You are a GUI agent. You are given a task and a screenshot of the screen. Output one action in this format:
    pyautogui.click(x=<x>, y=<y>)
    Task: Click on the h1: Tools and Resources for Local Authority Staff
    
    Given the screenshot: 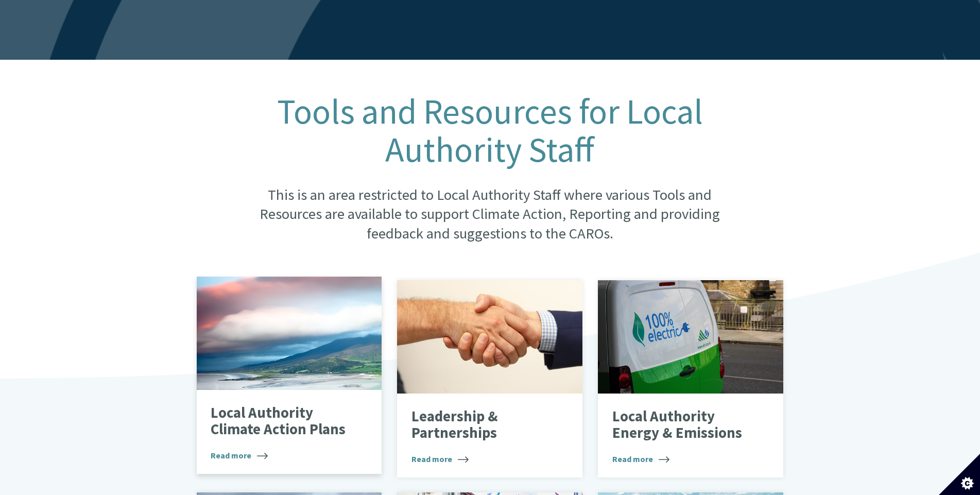 What is the action you would take?
    pyautogui.click(x=490, y=130)
    